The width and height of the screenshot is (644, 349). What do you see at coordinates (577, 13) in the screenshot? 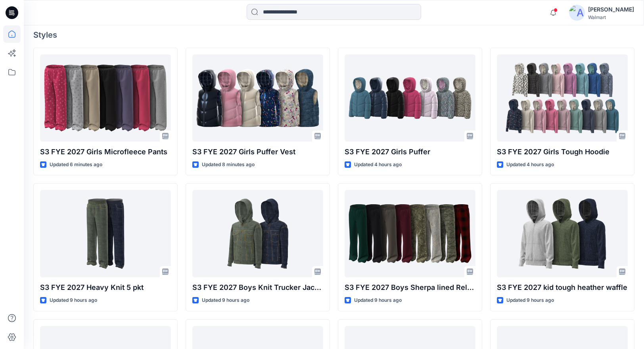
I see `img: avatar` at bounding box center [577, 13].